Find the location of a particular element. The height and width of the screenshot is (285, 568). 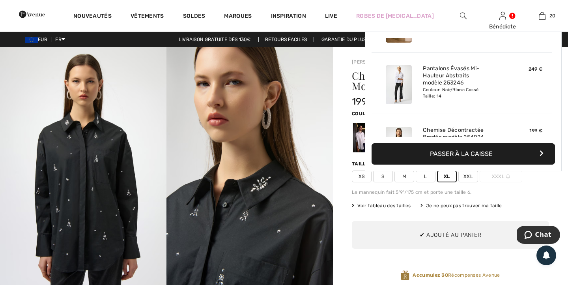

button: ✔ Ajouté au panier is located at coordinates (451, 235).